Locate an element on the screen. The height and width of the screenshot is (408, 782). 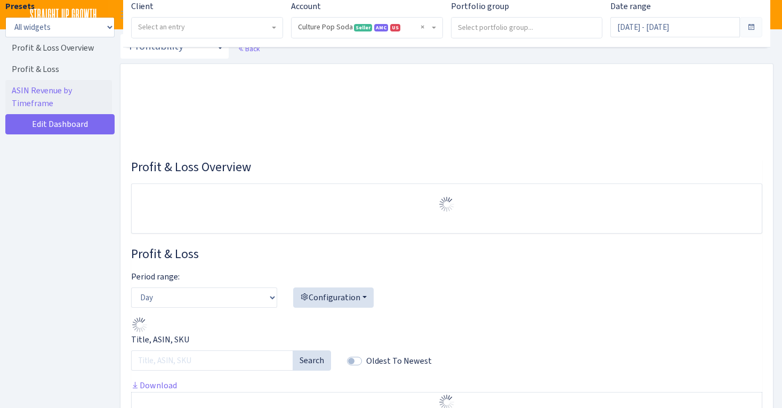
a: Edit Dashboard is located at coordinates (60, 124).